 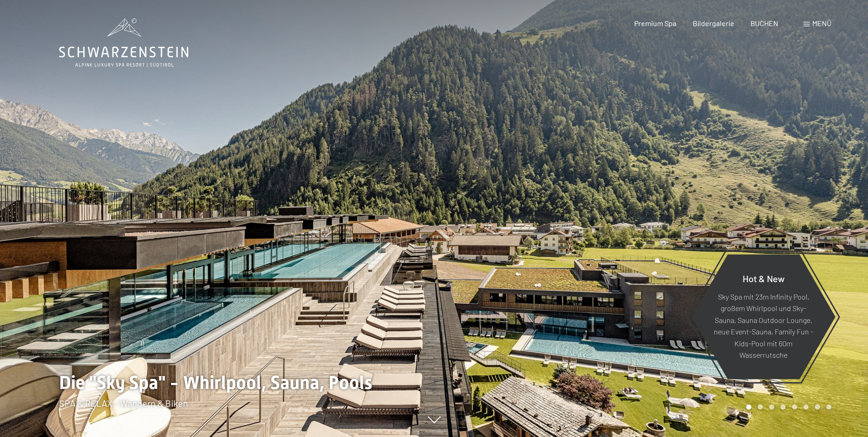 I want to click on div: Carousel Page 3, so click(x=772, y=407).